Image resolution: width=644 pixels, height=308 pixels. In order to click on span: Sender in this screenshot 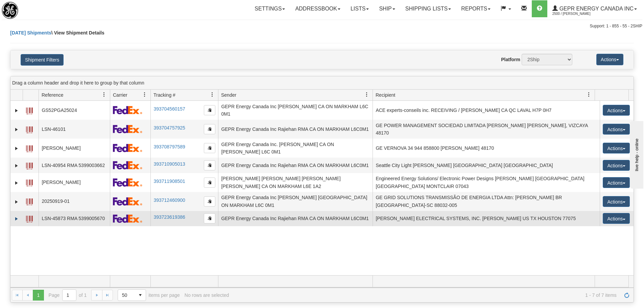, I will do `click(229, 95)`.